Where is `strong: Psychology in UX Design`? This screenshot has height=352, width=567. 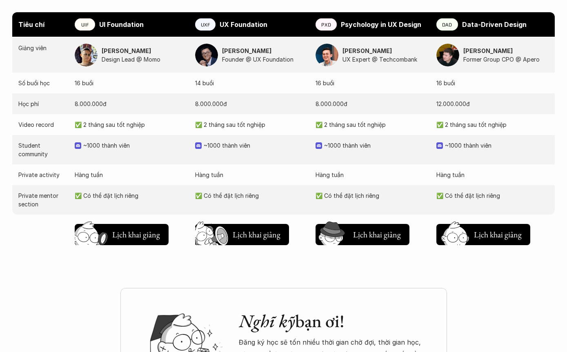
strong: Psychology in UX Design is located at coordinates (381, 25).